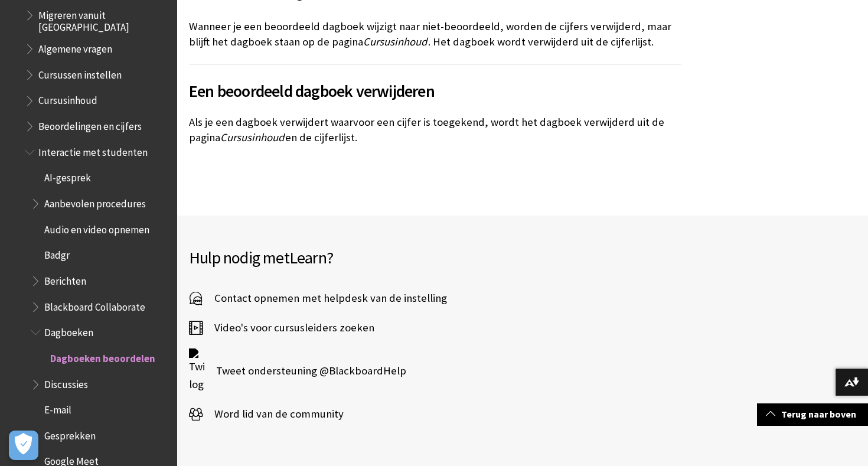 This screenshot has height=466, width=868. I want to click on span: Berichten, so click(65, 279).